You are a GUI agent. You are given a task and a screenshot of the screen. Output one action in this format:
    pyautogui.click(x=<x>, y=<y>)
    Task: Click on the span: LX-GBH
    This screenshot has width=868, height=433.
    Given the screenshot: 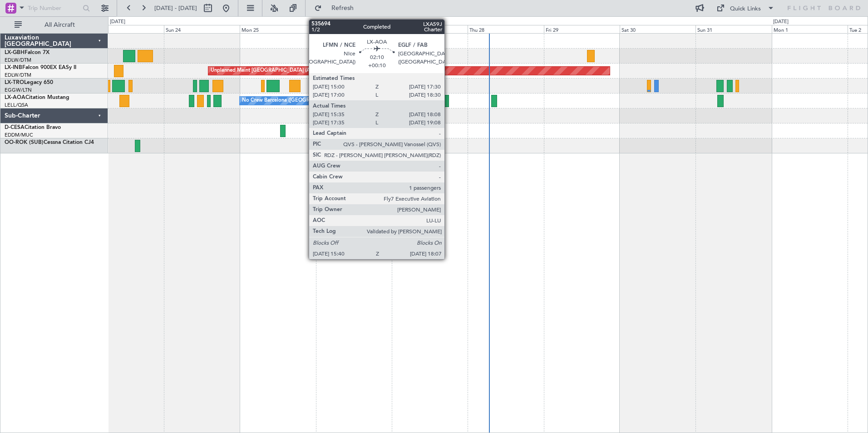 What is the action you would take?
    pyautogui.click(x=14, y=52)
    